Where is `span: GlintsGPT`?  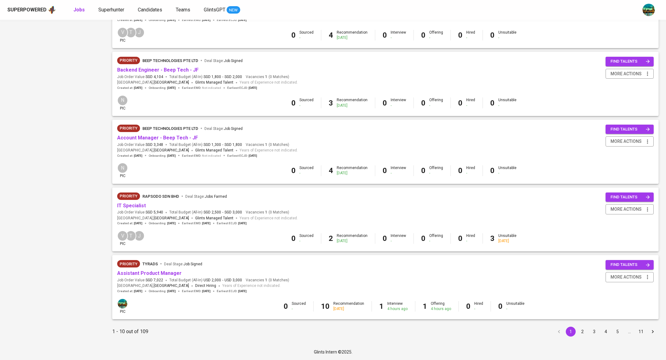
span: GlintsGPT is located at coordinates (215, 10).